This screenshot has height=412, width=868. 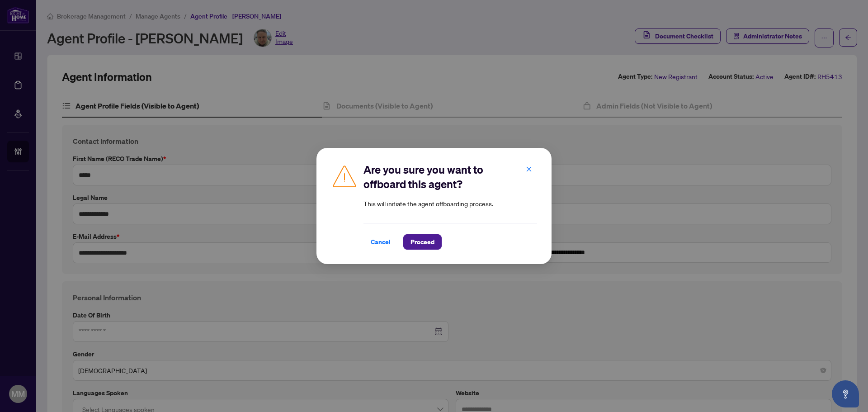 What do you see at coordinates (422, 242) in the screenshot?
I see `span: Proceed` at bounding box center [422, 242].